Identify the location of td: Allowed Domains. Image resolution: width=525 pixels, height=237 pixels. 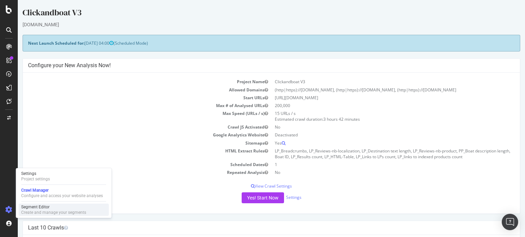
(132, 90).